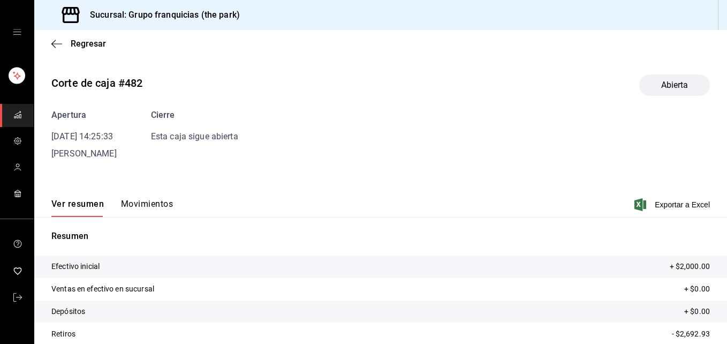  I want to click on div: Cierre, so click(194, 115).